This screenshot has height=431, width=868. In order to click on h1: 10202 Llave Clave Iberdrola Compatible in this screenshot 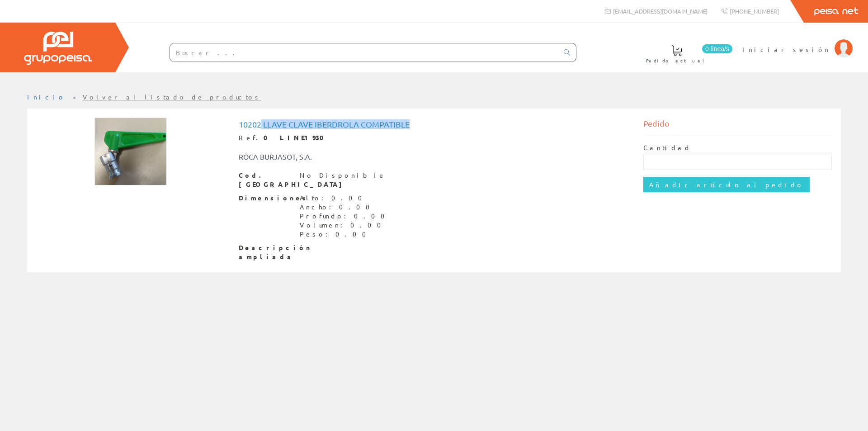, I will do `click(434, 124)`.